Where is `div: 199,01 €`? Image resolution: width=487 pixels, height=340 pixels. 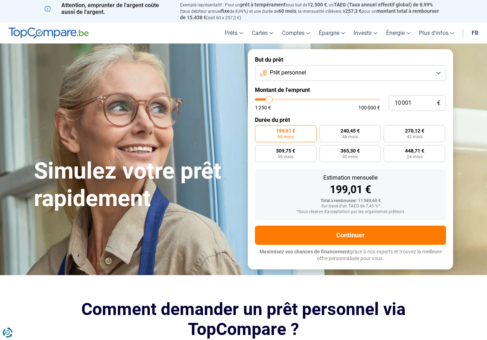 div: 199,01 € is located at coordinates (350, 190).